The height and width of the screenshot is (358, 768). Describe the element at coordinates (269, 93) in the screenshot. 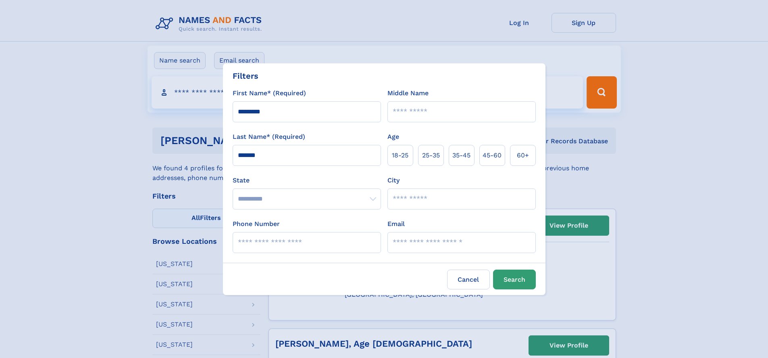

I see `label: First Name* (Required)` at that location.